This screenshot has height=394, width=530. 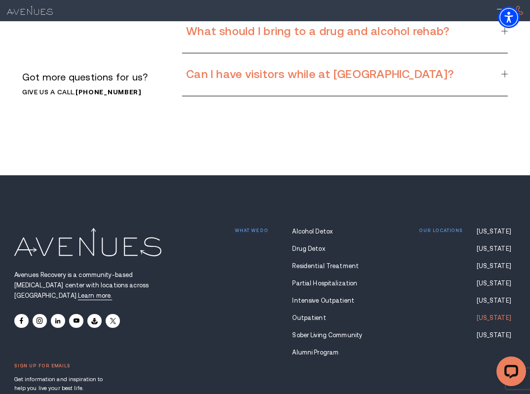 I want to click on a: Drug Detox, so click(x=327, y=249).